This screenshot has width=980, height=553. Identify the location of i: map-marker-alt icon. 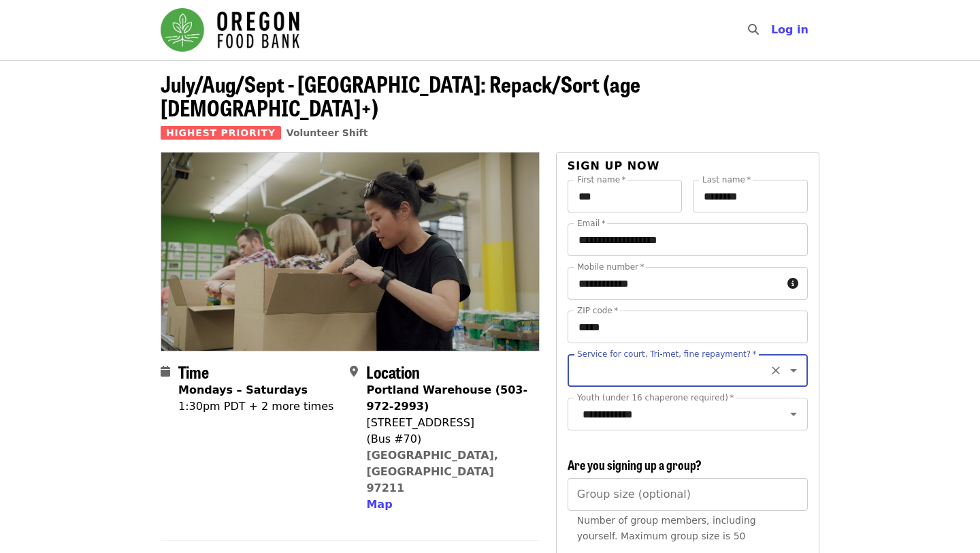
(354, 371).